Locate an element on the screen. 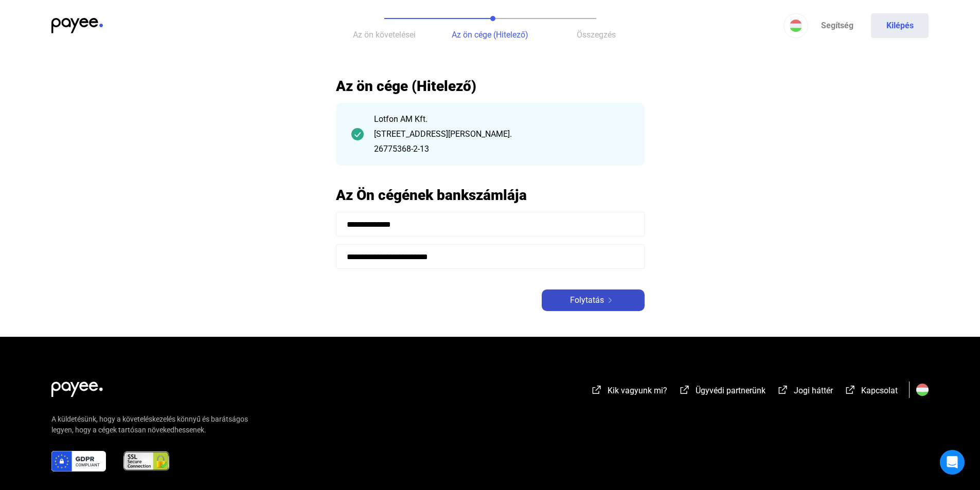 This screenshot has height=490, width=980. img: arrow-right-white is located at coordinates (610, 300).